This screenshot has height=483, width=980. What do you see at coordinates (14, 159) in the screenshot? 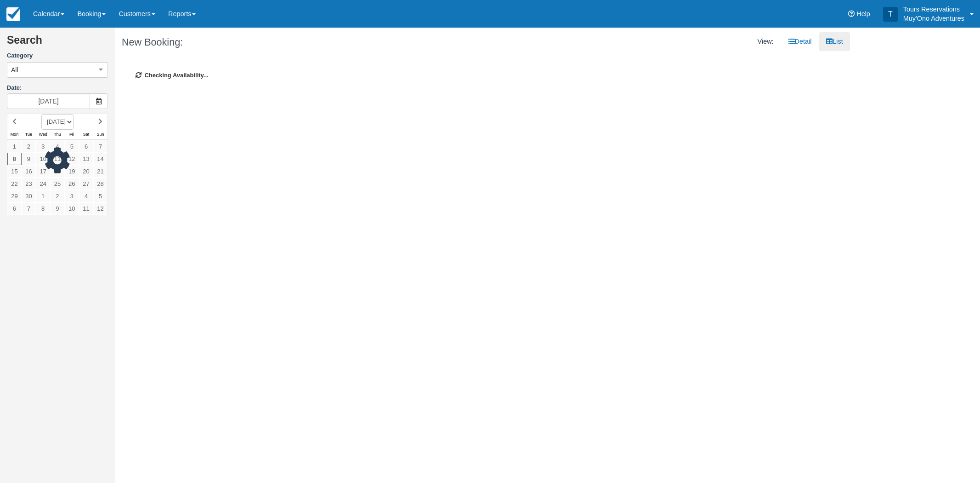
I see `a: 8` at bounding box center [14, 159].